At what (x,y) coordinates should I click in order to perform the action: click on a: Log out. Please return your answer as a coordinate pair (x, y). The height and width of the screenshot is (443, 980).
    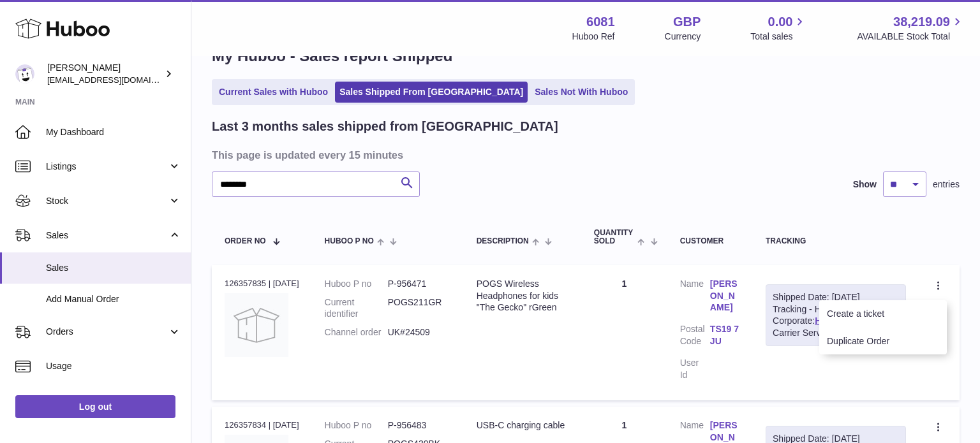
    Looking at the image, I should click on (95, 407).